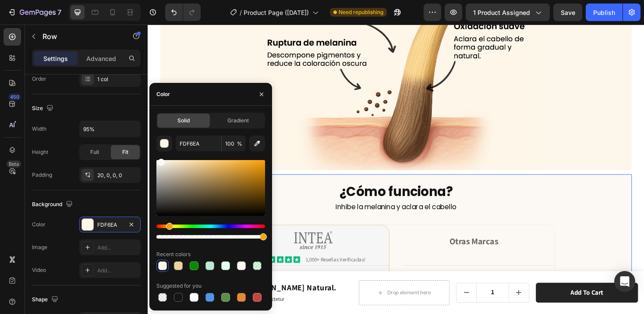 The height and width of the screenshot is (314, 644). Describe the element at coordinates (345, 228) in the screenshot. I see `h2: Otras Marcas` at that location.